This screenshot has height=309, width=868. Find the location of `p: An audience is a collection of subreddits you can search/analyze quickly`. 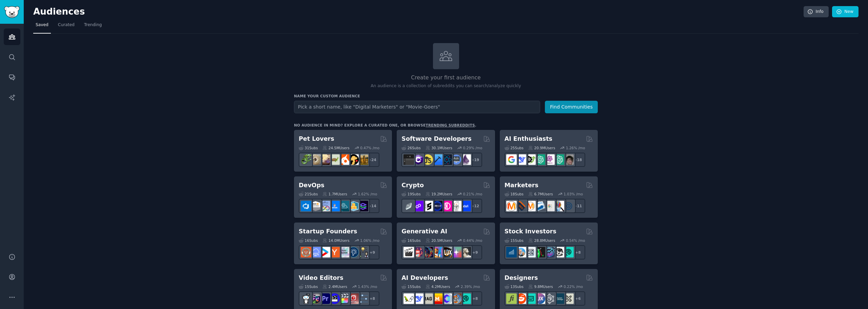

p: An audience is a collection of subreddits you can search/analyze quickly is located at coordinates (446, 86).